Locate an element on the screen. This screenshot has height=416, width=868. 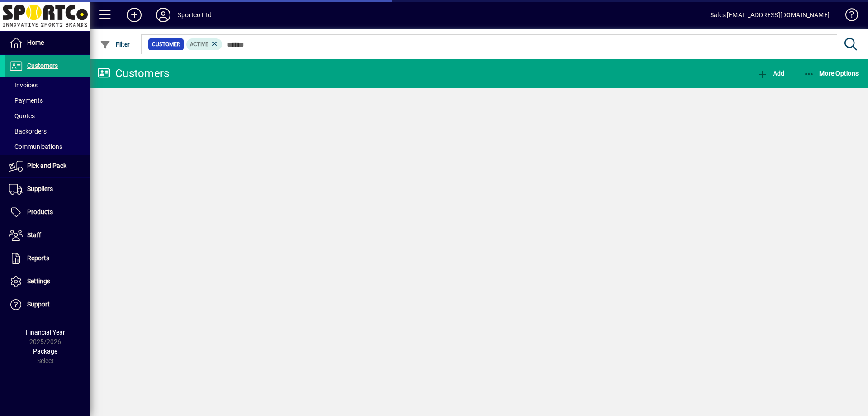
span: Communications is located at coordinates (36, 147).